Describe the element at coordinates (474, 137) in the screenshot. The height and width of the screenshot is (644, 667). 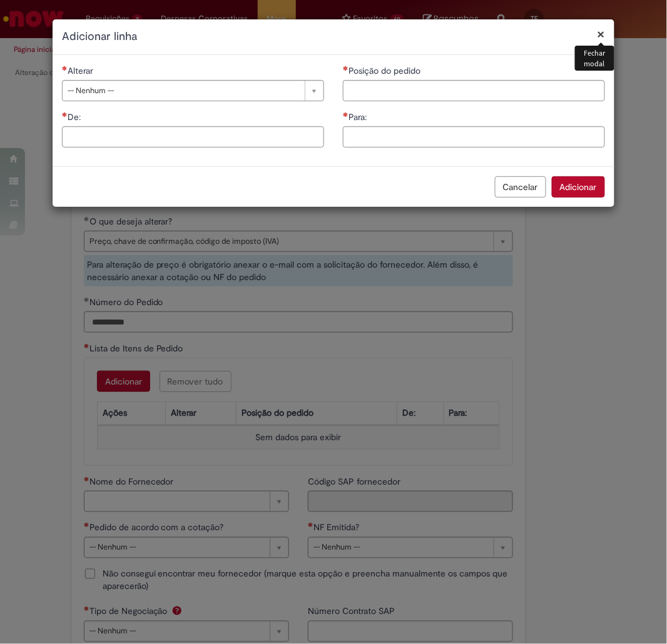
I see `input: Para:` at that location.